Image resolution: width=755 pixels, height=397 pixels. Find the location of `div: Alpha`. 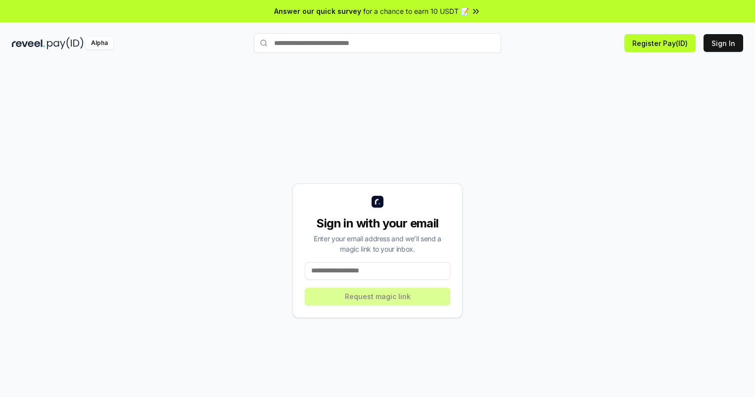

div: Alpha is located at coordinates (99, 43).